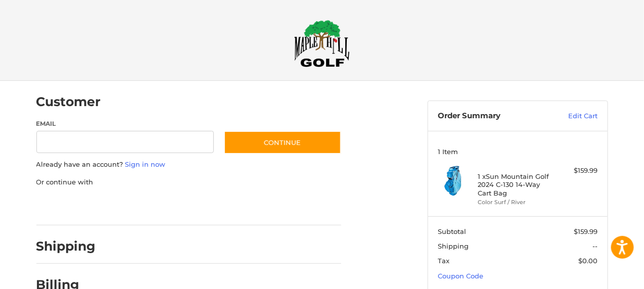 This screenshot has height=289, width=644. What do you see at coordinates (460, 276) in the screenshot?
I see `a: Coupon Code` at bounding box center [460, 276].